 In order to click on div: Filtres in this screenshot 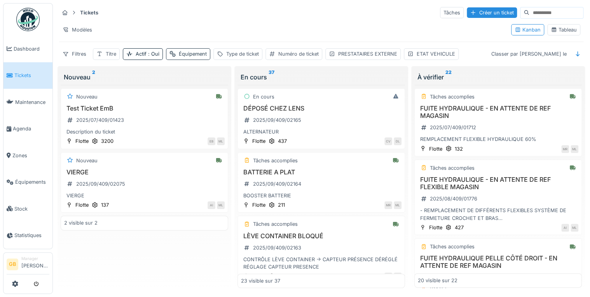, I will do `click(74, 54)`.